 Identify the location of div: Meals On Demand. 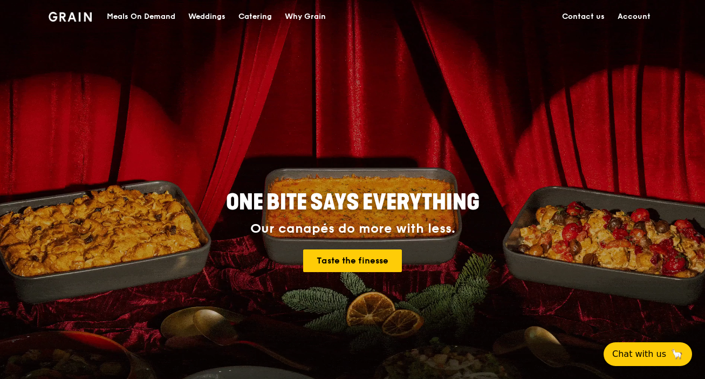
(141, 17).